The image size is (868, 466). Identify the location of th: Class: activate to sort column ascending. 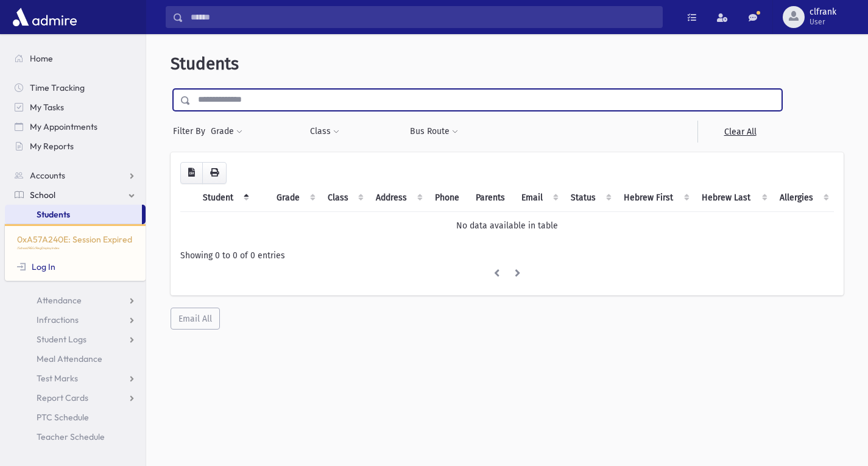
(344, 198).